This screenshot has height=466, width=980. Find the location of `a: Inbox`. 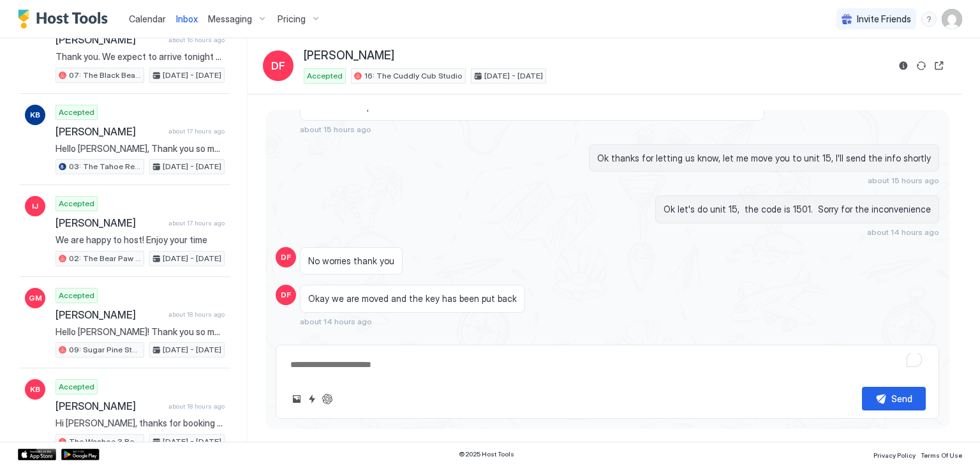

a: Inbox is located at coordinates (187, 19).